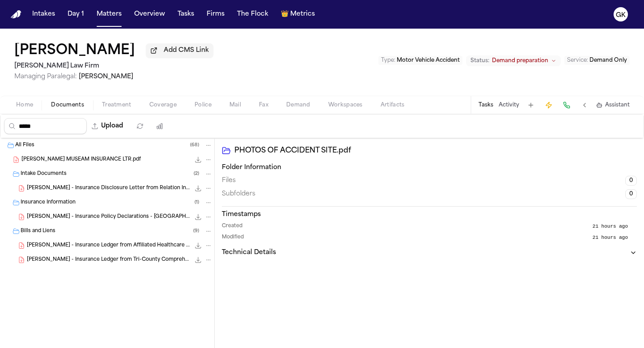 This screenshot has width=644, height=348. I want to click on span: Type :, so click(388, 60).